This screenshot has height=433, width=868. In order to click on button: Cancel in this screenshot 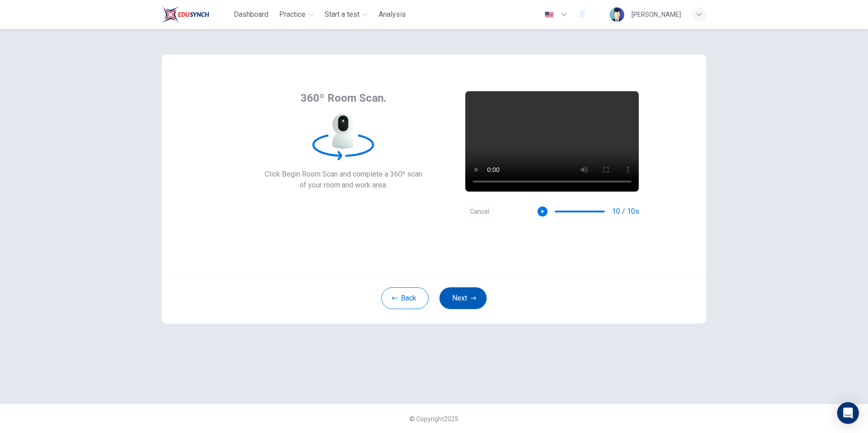, I will do `click(479, 212)`.